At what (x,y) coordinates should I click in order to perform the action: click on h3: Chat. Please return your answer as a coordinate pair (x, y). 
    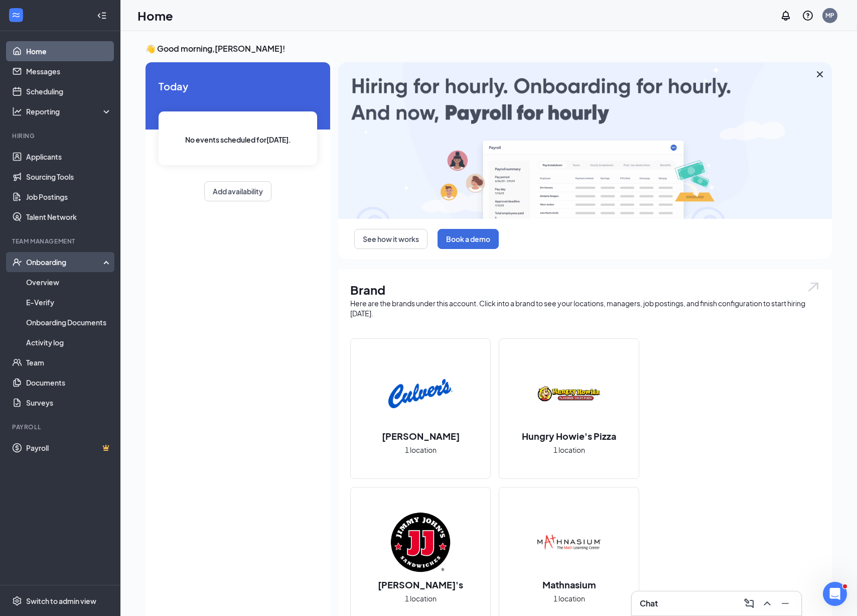
    Looking at the image, I should click on (649, 603).